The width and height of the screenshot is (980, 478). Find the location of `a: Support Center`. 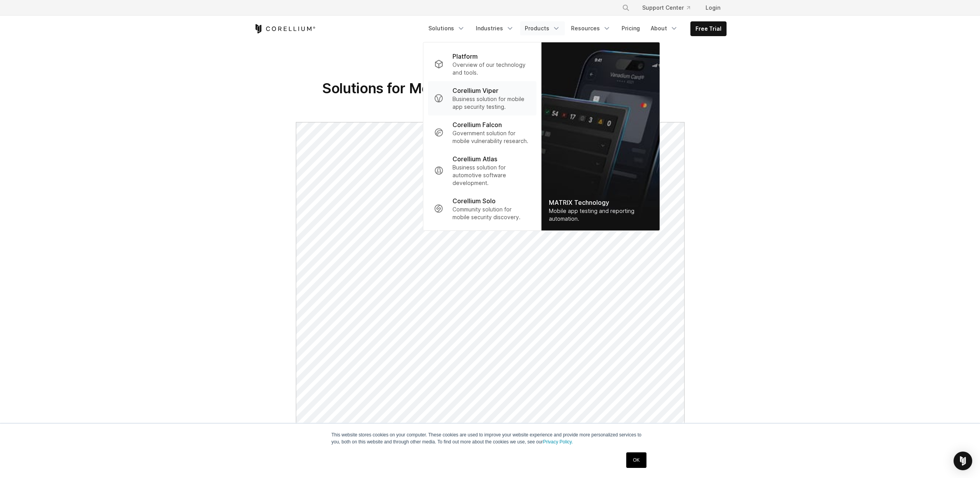

a: Support Center is located at coordinates (666, 8).